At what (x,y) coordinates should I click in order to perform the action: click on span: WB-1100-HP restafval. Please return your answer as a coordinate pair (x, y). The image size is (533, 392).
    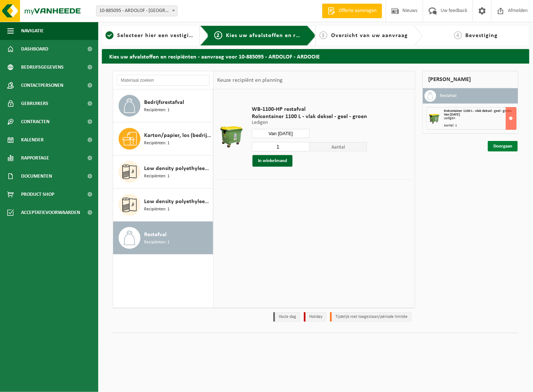
    Looking at the image, I should click on (309, 109).